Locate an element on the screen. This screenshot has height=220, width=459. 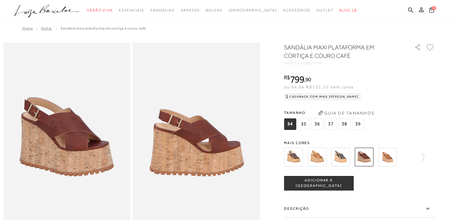
span: Sapatos is located at coordinates (190, 10).